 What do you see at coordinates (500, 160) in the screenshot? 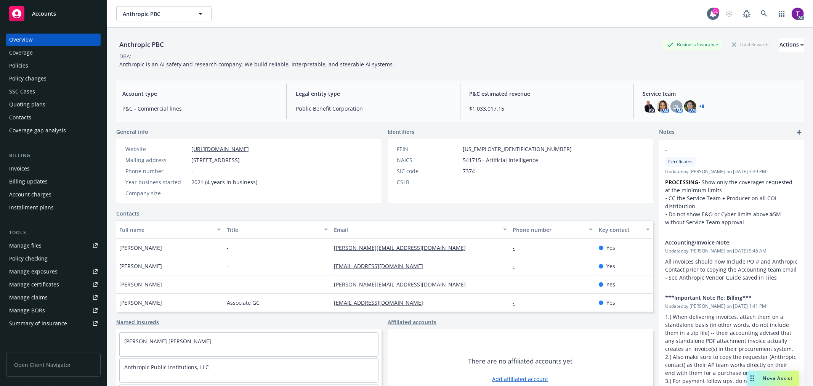
I see `span: 541715 - Artificial Intelligence` at bounding box center [500, 160].